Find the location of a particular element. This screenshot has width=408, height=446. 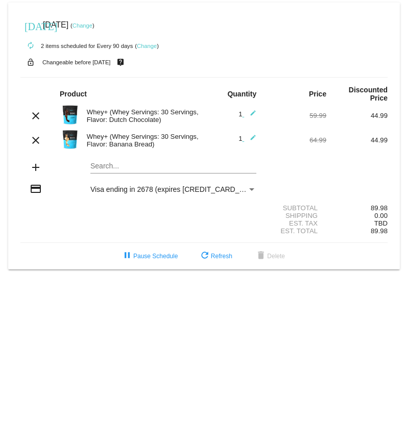

div: Whey+ (Whey Servings: 30 Servings, Flavor: Banana Bread) is located at coordinates (143, 140).